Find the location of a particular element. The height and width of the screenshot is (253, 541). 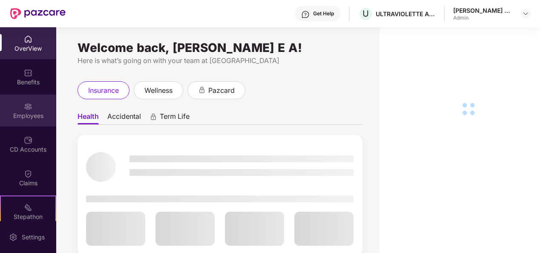

span: U is located at coordinates (365, 14).